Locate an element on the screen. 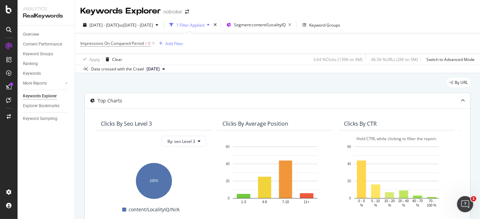  div: arrow-right-arrow-left is located at coordinates (187, 12).